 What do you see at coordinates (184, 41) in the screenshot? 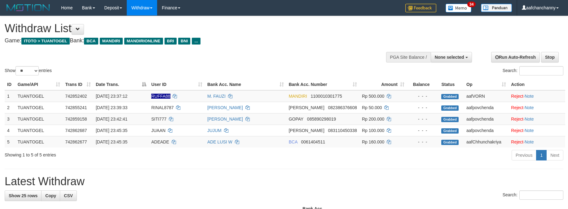
I see `span: BNI` at bounding box center [184, 41].